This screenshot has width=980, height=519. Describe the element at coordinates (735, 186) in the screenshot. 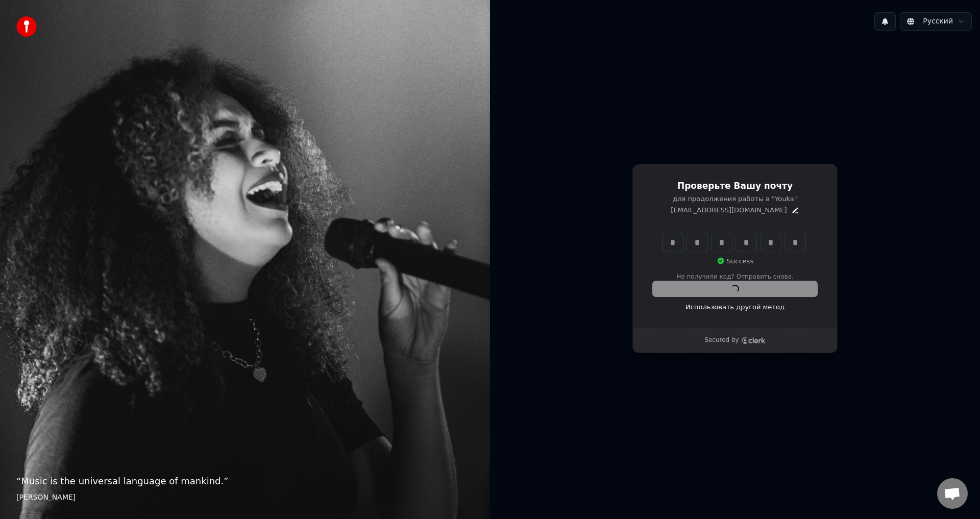

I see `h1: Проверьте Вашу почту` at that location.